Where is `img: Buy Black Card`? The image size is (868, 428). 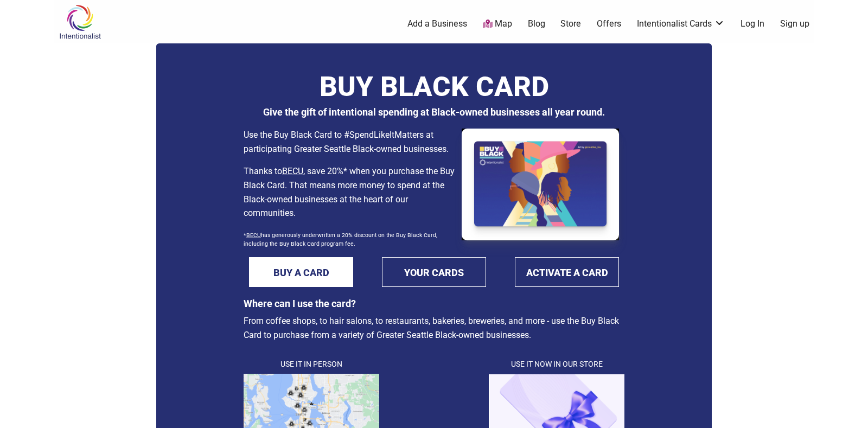
img: Buy Black Card is located at coordinates (540, 184).